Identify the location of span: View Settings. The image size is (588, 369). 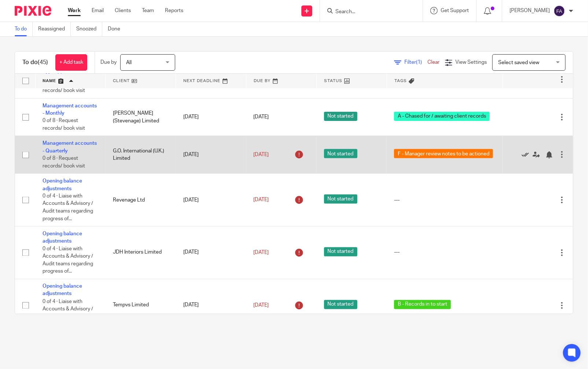
(471, 62).